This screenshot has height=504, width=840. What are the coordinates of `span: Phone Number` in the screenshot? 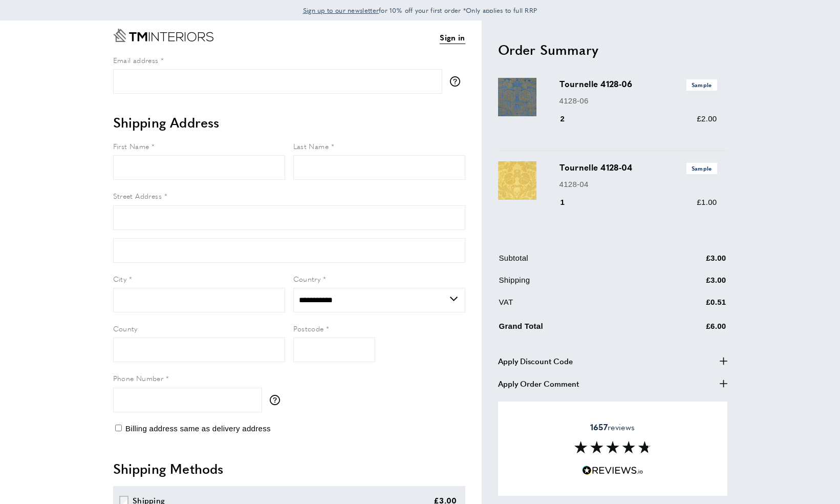 It's located at (138, 378).